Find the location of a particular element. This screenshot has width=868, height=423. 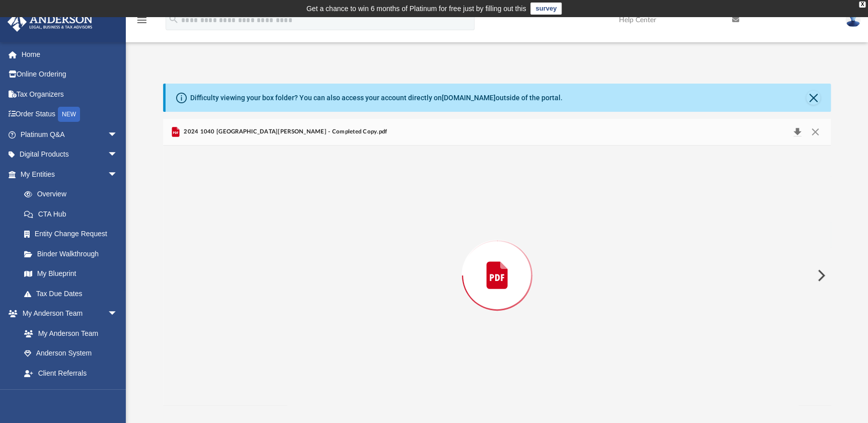

button: Download is located at coordinates (797, 132).